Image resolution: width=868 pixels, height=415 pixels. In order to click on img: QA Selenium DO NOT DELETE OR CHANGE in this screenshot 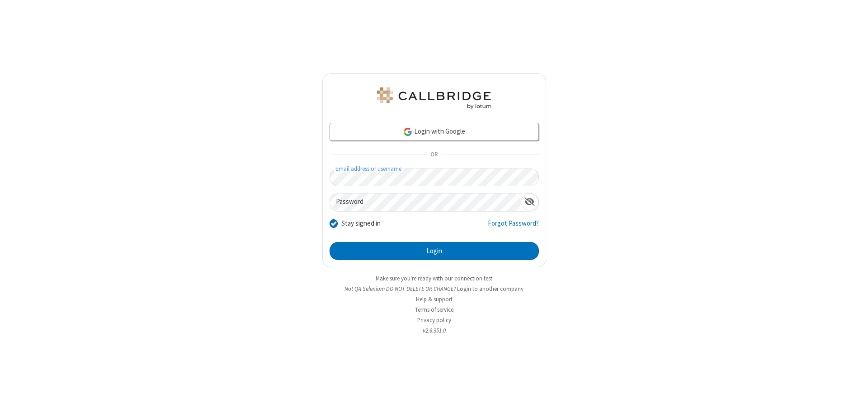, I will do `click(434, 98)`.